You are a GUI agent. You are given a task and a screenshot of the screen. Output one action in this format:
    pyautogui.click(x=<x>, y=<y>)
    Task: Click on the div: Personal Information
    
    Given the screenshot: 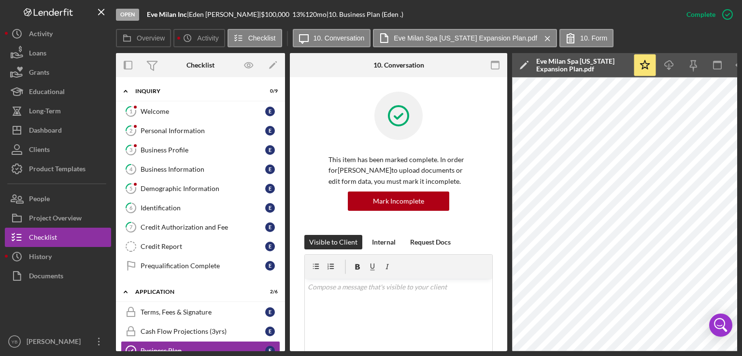 What is the action you would take?
    pyautogui.click(x=203, y=131)
    